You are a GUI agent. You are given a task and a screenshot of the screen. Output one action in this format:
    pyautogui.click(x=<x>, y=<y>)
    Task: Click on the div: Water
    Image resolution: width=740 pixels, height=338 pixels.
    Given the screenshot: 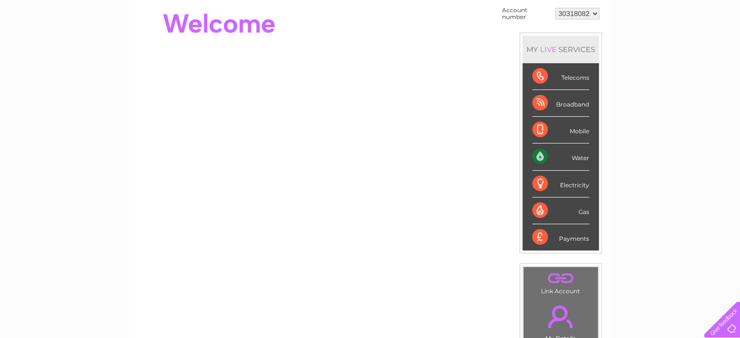 What is the action you would take?
    pyautogui.click(x=560, y=157)
    